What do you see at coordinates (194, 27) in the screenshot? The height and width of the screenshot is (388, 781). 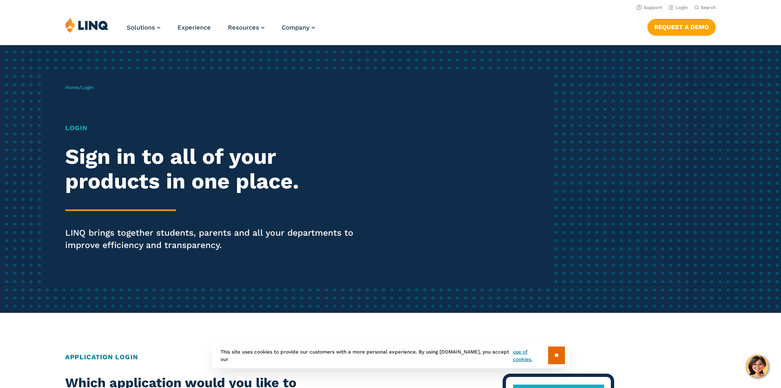 I see `span: Experience` at bounding box center [194, 27].